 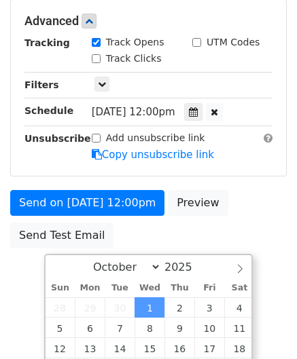 What do you see at coordinates (60, 328) in the screenshot?
I see `span: October 5, 2025` at bounding box center [60, 328].